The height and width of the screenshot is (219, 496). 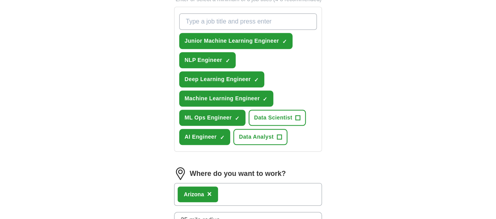 I want to click on button: NLP Engineer✓, so click(x=208, y=60).